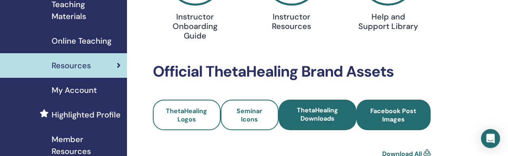 The width and height of the screenshot is (508, 156). I want to click on span: ThetaHealing Downloads, so click(317, 114).